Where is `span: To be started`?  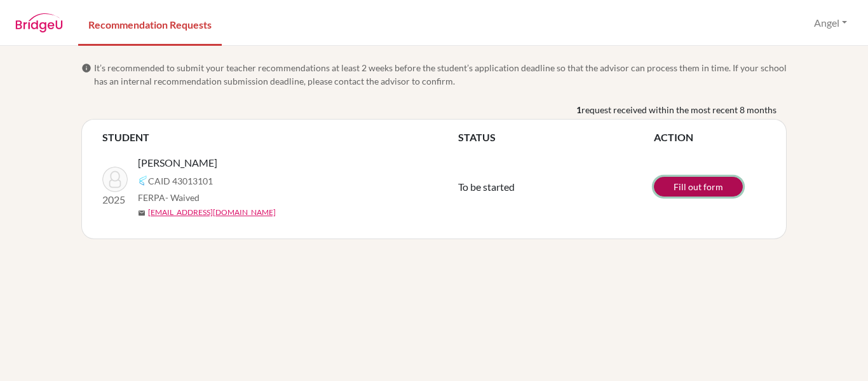 span: To be started is located at coordinates (486, 186).